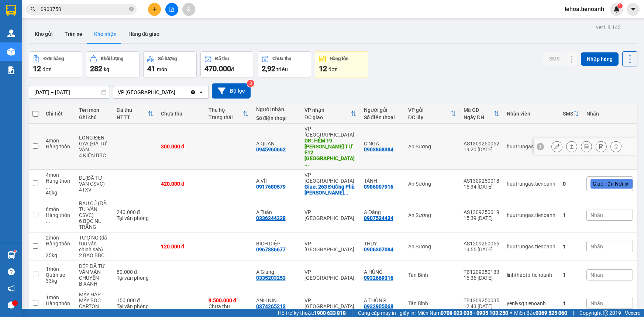  I want to click on img: warehouse-icon, so click(11, 33).